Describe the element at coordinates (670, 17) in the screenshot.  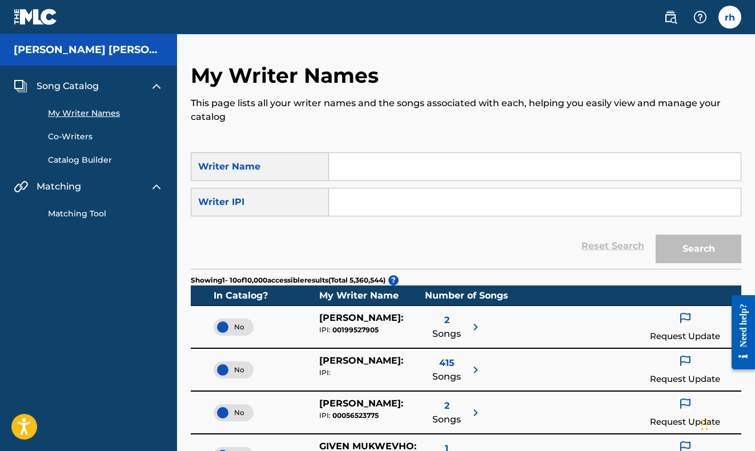
I see `img: search` at that location.